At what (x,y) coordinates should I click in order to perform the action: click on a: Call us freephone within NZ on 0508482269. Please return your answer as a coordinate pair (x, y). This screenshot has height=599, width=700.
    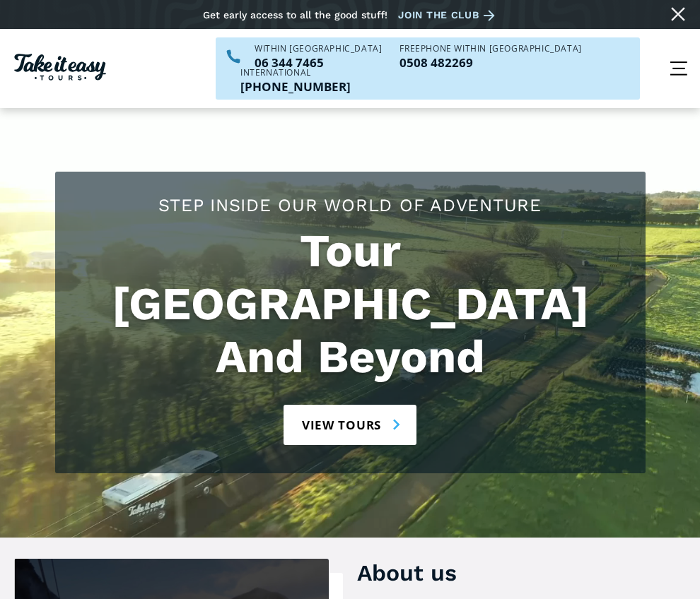
    Looking at the image, I should click on (490, 62).